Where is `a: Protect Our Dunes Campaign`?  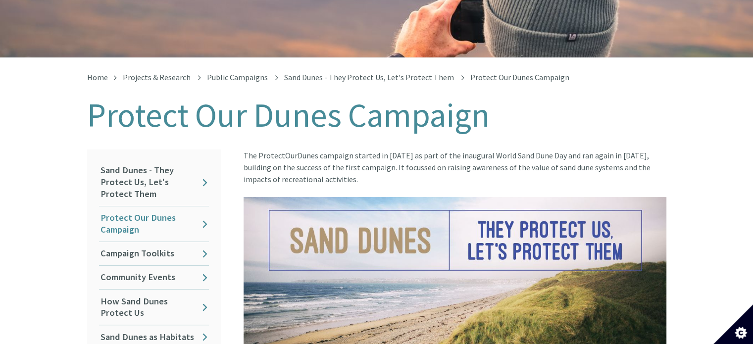 a: Protect Our Dunes Campaign is located at coordinates (154, 224).